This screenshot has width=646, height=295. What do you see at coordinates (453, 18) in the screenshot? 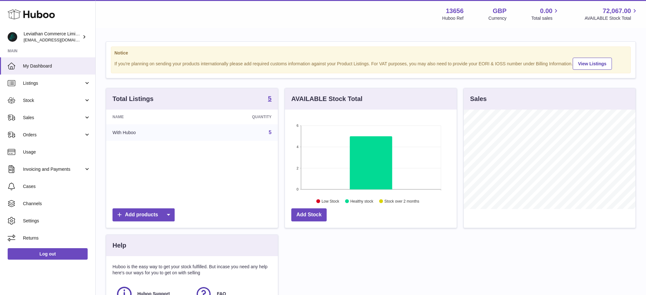
I see `div: Huboo Ref` at bounding box center [453, 18].